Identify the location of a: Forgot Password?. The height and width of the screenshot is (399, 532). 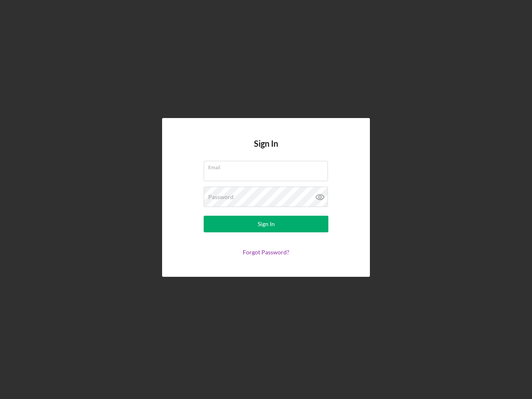
(266, 252).